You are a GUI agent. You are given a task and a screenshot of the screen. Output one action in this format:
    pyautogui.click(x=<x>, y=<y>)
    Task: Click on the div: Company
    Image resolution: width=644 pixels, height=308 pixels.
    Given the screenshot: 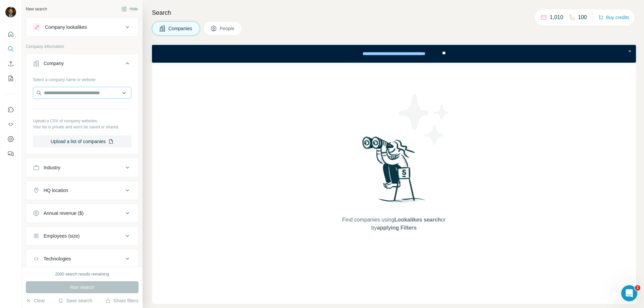 What is the action you would take?
    pyautogui.click(x=54, y=64)
    